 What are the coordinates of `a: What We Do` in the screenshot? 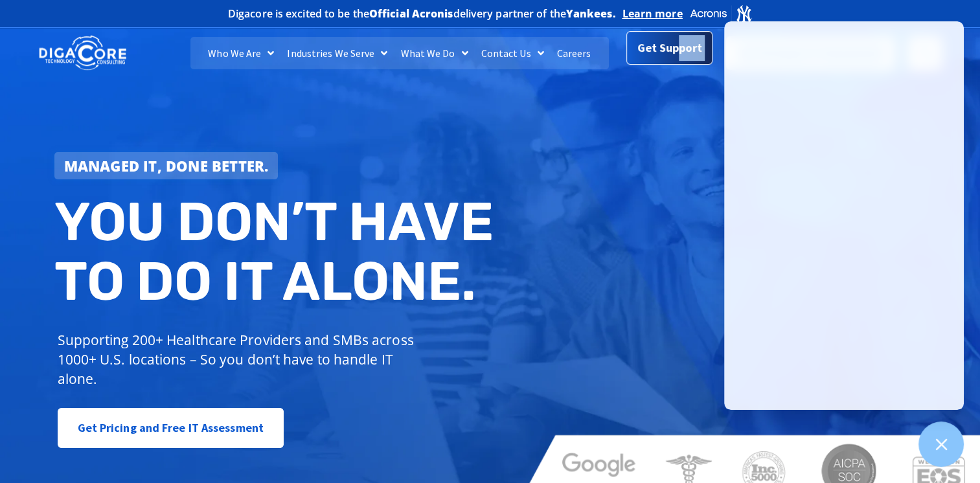 It's located at (434, 53).